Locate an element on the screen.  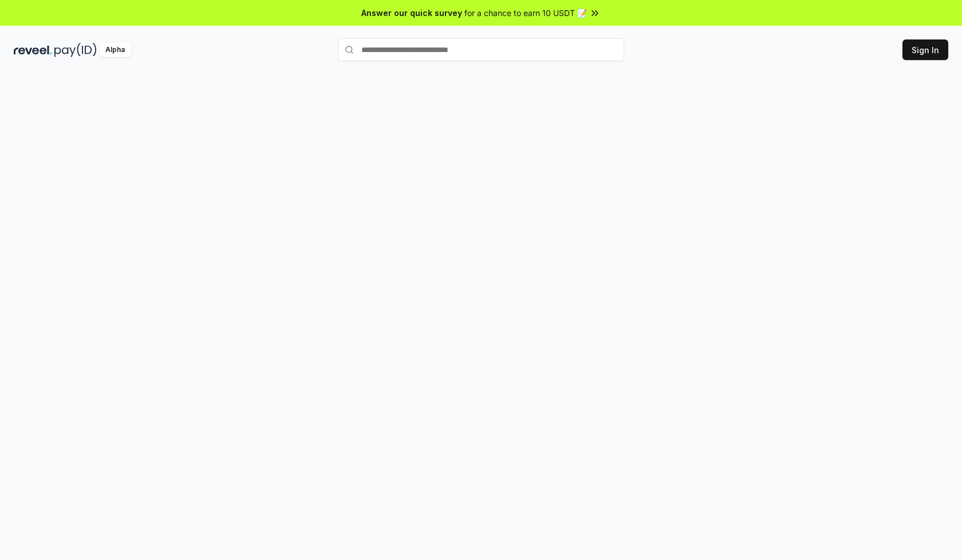
img: reveel_dark is located at coordinates (33, 50).